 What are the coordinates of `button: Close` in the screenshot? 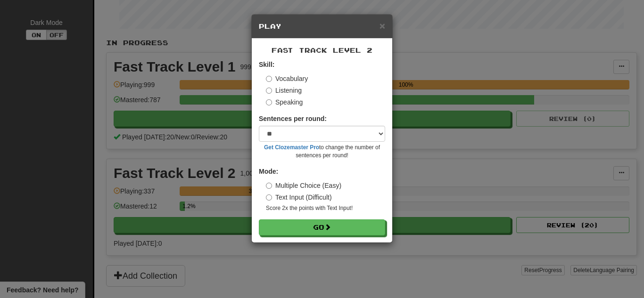 It's located at (382, 25).